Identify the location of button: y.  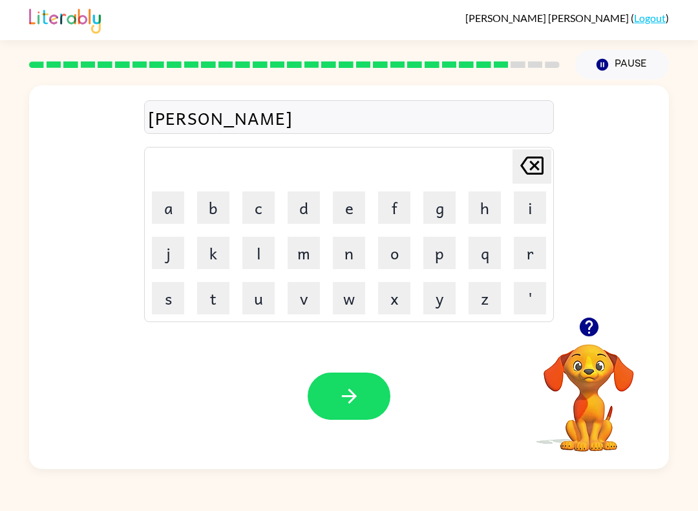
(440, 298).